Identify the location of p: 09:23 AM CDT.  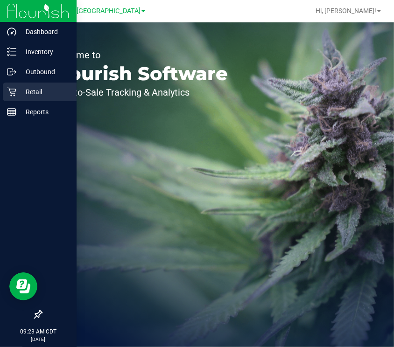
(38, 332).